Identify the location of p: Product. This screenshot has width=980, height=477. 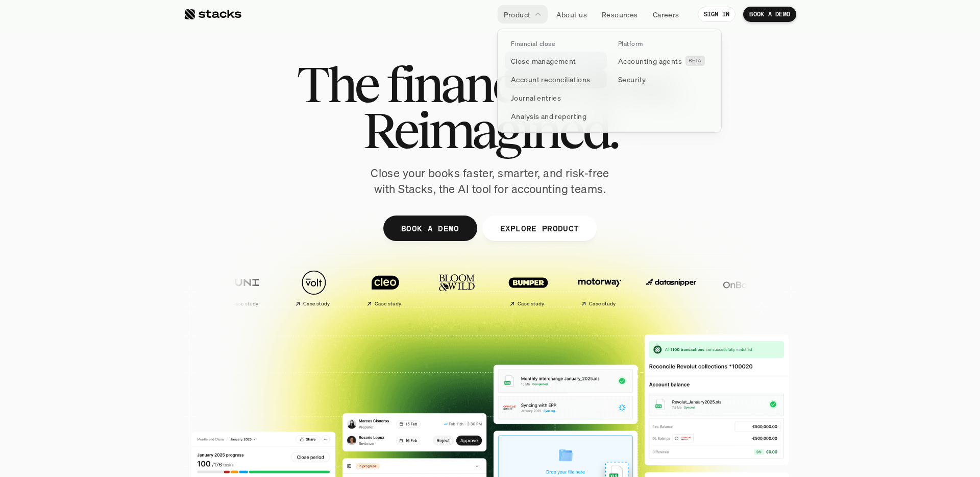
(517, 15).